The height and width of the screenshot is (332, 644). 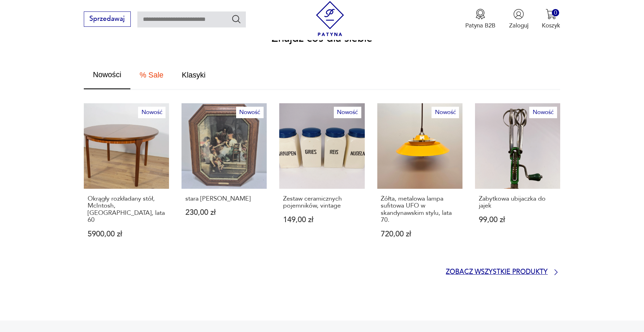 I want to click on a: Ikona medaluPatyna B2B, so click(x=480, y=20).